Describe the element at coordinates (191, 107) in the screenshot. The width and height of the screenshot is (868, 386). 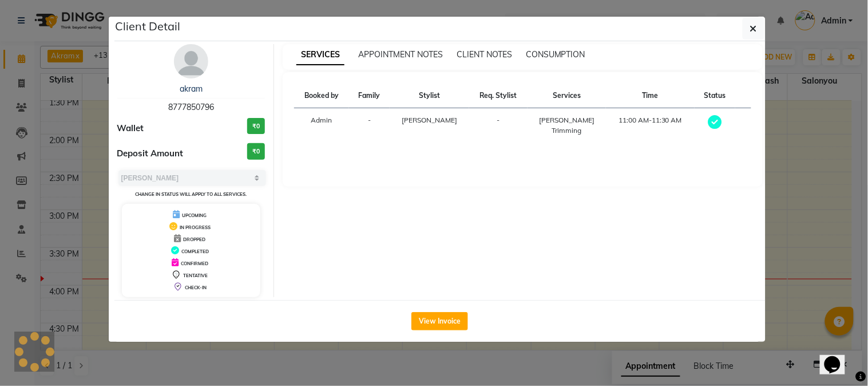
I see `span: 8777850796` at that location.